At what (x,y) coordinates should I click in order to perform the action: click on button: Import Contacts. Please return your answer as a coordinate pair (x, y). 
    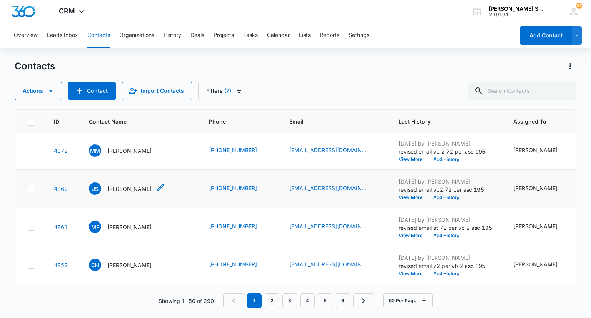
    Looking at the image, I should click on (157, 91).